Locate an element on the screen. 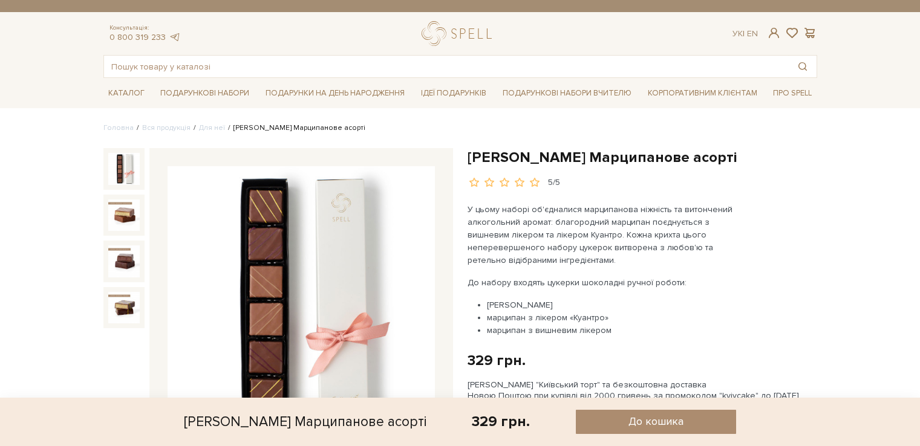  a: 0 800 319 233 is located at coordinates (137, 37).